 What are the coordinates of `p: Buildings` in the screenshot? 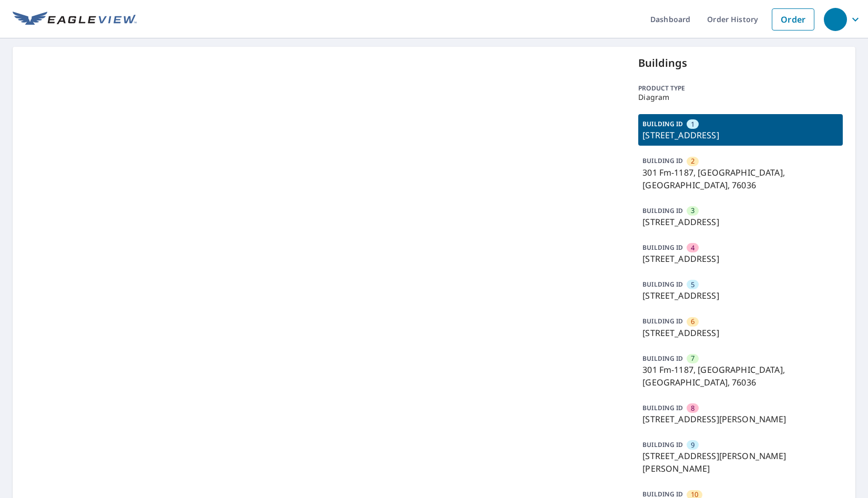 It's located at (740, 63).